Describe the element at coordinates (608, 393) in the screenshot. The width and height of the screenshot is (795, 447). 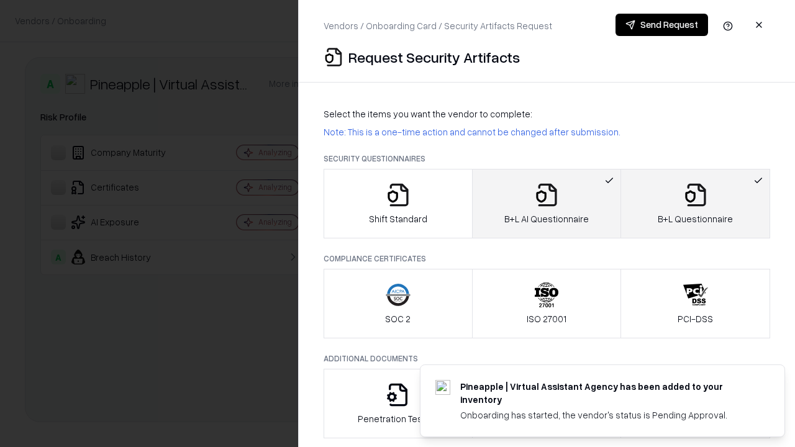
I see `div: Pineapple | Virtual Assistant Agency has been added to your inventory` at that location.